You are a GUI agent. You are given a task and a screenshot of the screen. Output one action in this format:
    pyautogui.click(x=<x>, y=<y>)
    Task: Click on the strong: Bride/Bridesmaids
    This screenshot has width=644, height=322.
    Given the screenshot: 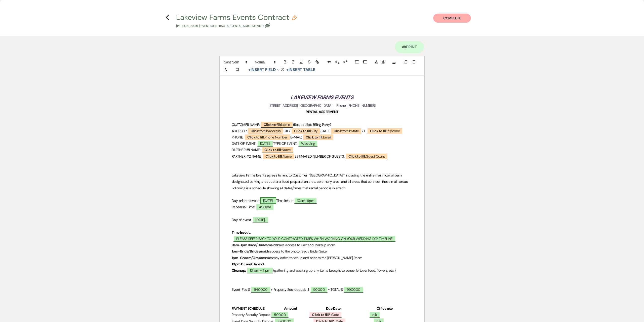 What is the action you would take?
    pyautogui.click(x=255, y=251)
    